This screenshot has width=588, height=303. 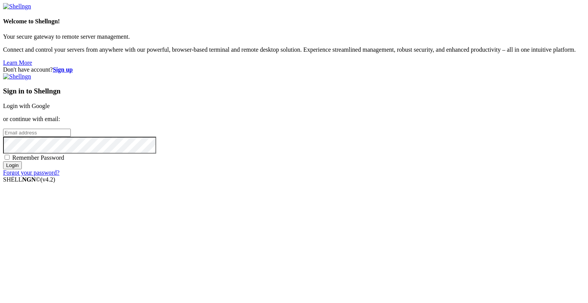 I want to click on span: SHELL ©, so click(x=29, y=179).